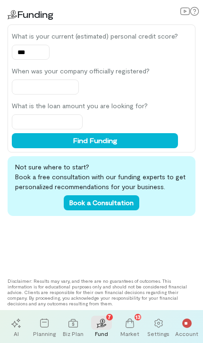 This screenshot has width=203, height=343. Describe the element at coordinates (101, 327) in the screenshot. I see `a: Fund` at that location.